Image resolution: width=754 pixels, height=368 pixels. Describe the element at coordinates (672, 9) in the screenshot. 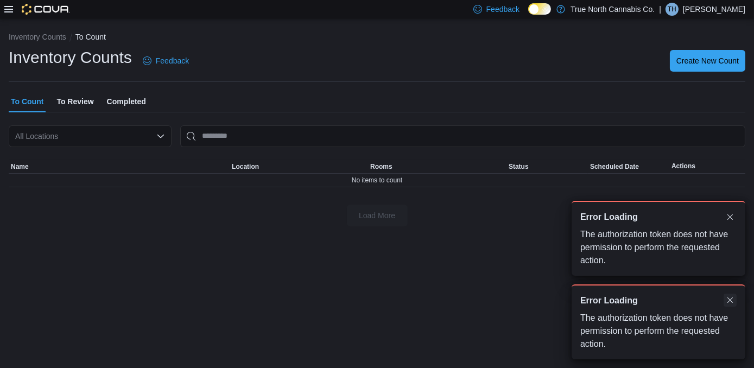

I see `div: Toni Howell` at that location.